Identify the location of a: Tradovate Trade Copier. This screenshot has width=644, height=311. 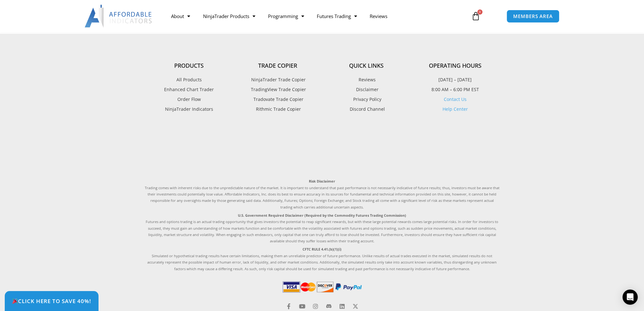
(278, 99).